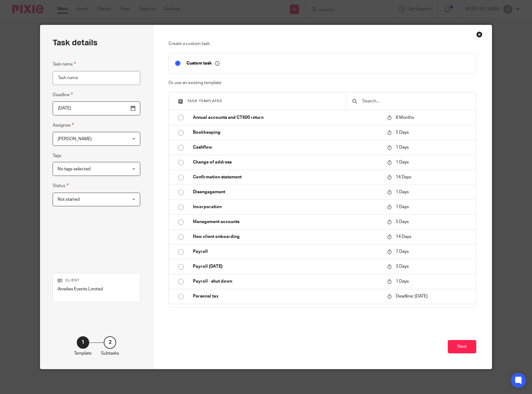  What do you see at coordinates (405, 118) in the screenshot?
I see `span: 8 Months` at bounding box center [405, 118].